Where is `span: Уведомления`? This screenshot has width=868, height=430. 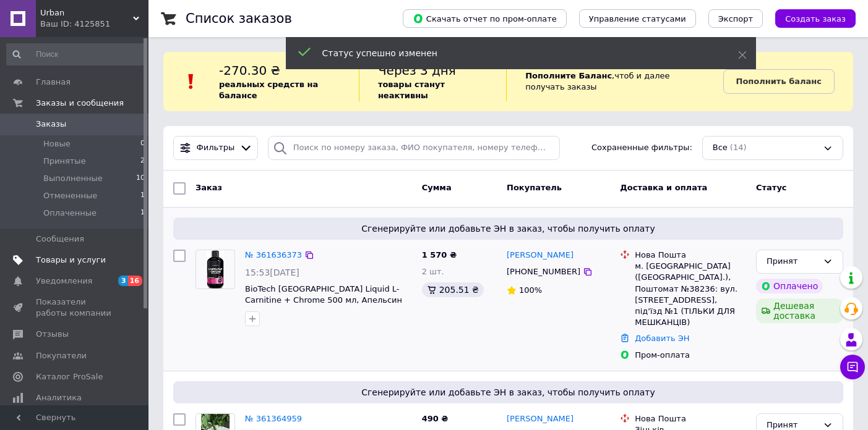 span: Уведомления is located at coordinates (64, 281).